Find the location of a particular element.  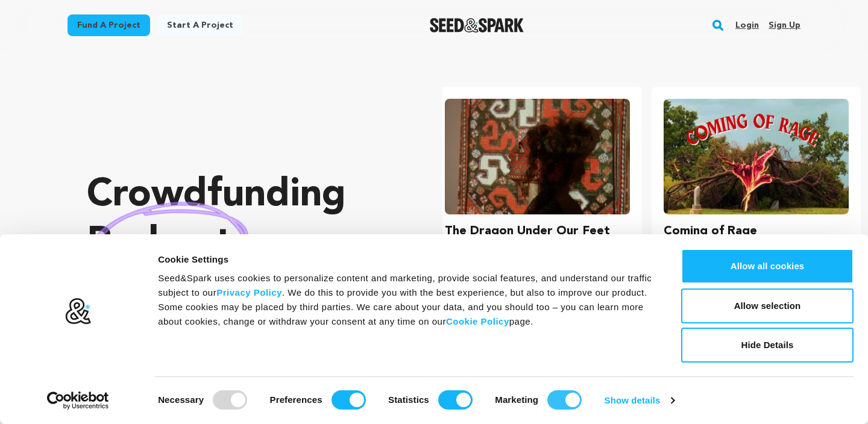

strong: Marketing is located at coordinates (516, 399).